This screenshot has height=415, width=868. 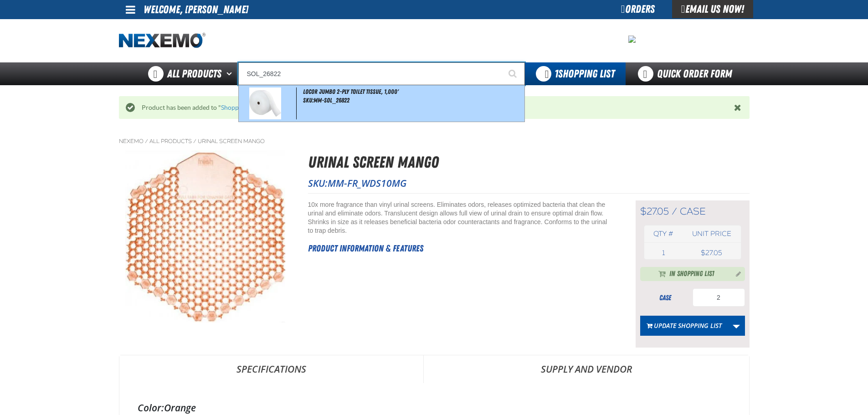 I want to click on img: 792e258ba9f2e0418e18c59e573ab877.png, so click(x=632, y=39).